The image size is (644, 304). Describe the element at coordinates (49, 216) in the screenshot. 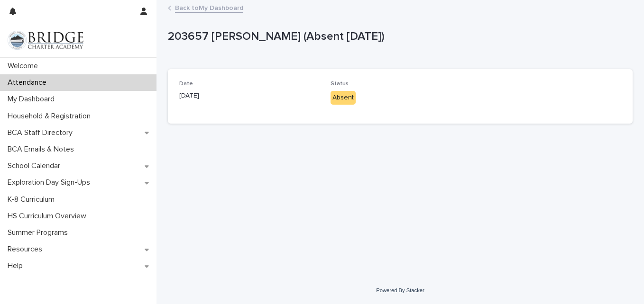

I see `p: HS Curriculum Overview` at that location.